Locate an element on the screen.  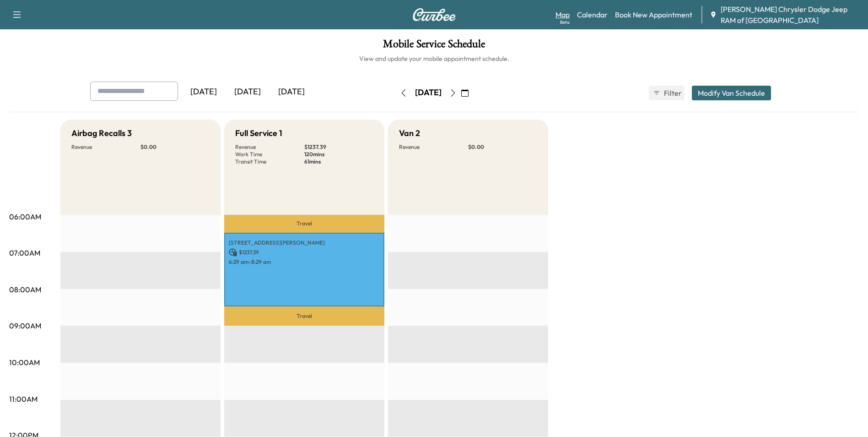
h5: Airbag Recalls 3 is located at coordinates (102, 133).